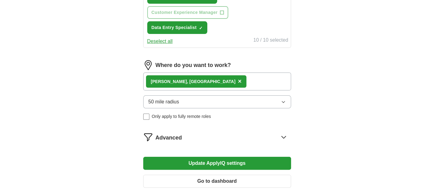 Image resolution: width=434 pixels, height=196 pixels. I want to click on img: location.png, so click(148, 65).